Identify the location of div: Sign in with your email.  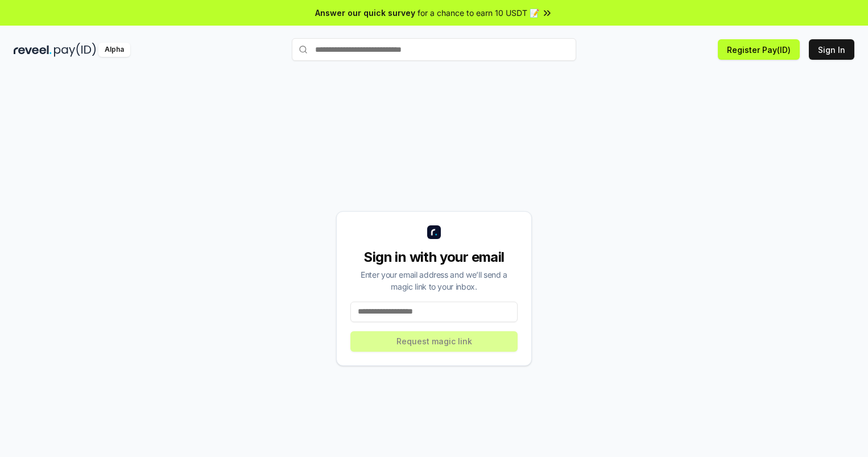
(434, 257).